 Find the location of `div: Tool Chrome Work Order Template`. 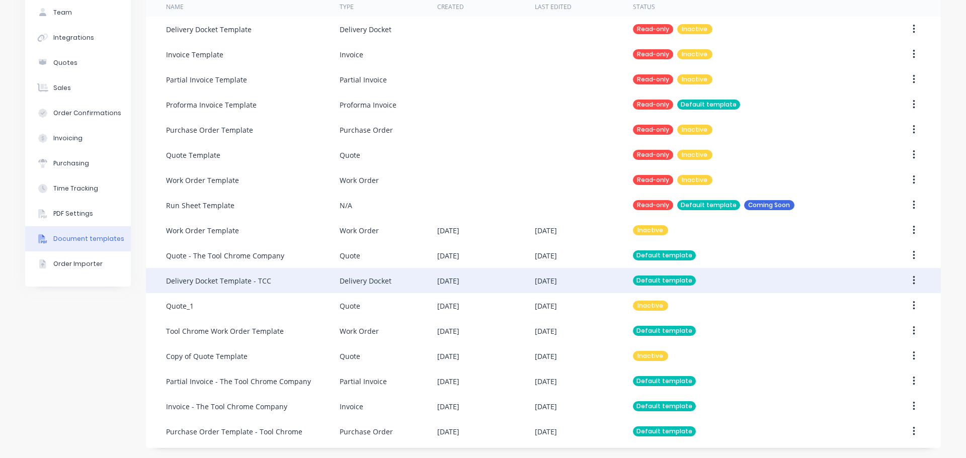

div: Tool Chrome Work Order Template is located at coordinates (225, 331).